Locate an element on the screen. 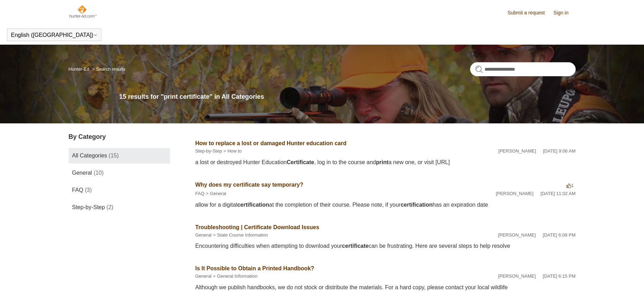 The height and width of the screenshot is (297, 644). a: FAQ (3) is located at coordinates (120, 190).